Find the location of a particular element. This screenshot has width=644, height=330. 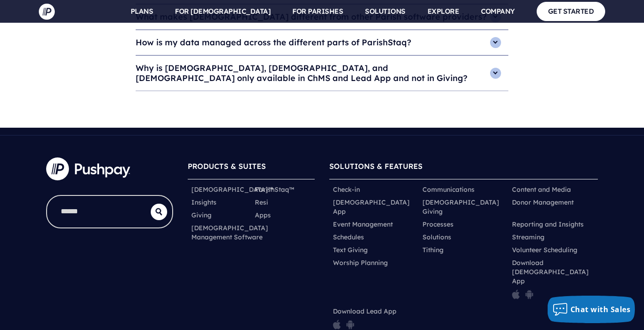

a: ParishStaq™ is located at coordinates (274, 190).